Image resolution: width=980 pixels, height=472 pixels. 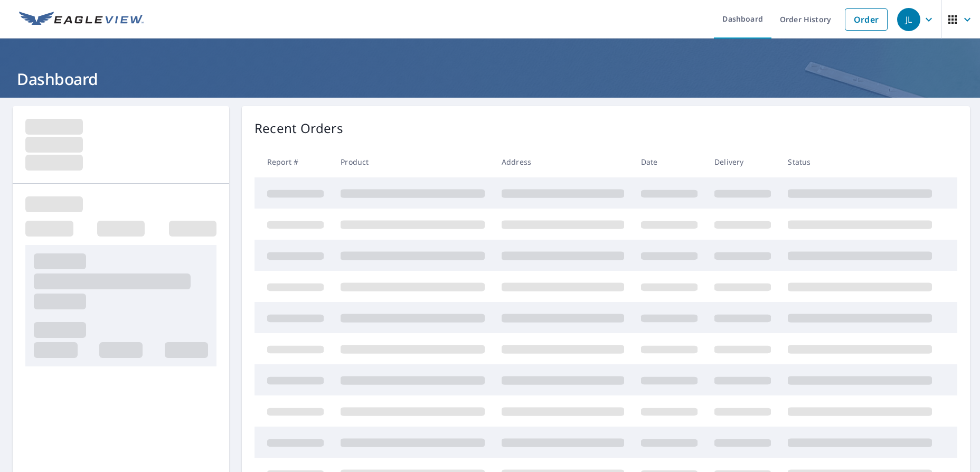 What do you see at coordinates (490, 79) in the screenshot?
I see `h1: Dashboard` at bounding box center [490, 79].